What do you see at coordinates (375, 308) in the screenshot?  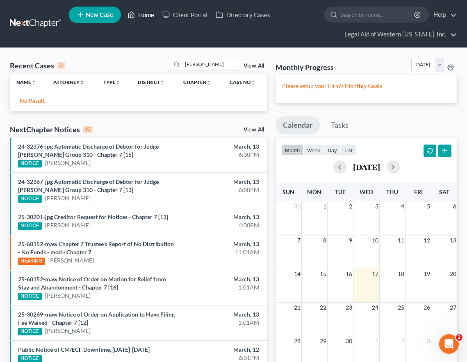 I see `span: 24` at bounding box center [375, 308].